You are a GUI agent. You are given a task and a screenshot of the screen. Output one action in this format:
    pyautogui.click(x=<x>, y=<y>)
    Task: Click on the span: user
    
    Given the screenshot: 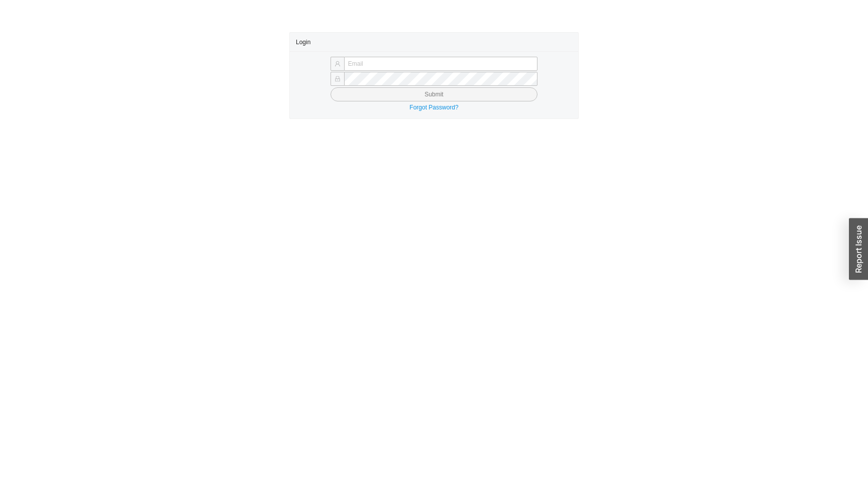 What is the action you would take?
    pyautogui.click(x=338, y=64)
    